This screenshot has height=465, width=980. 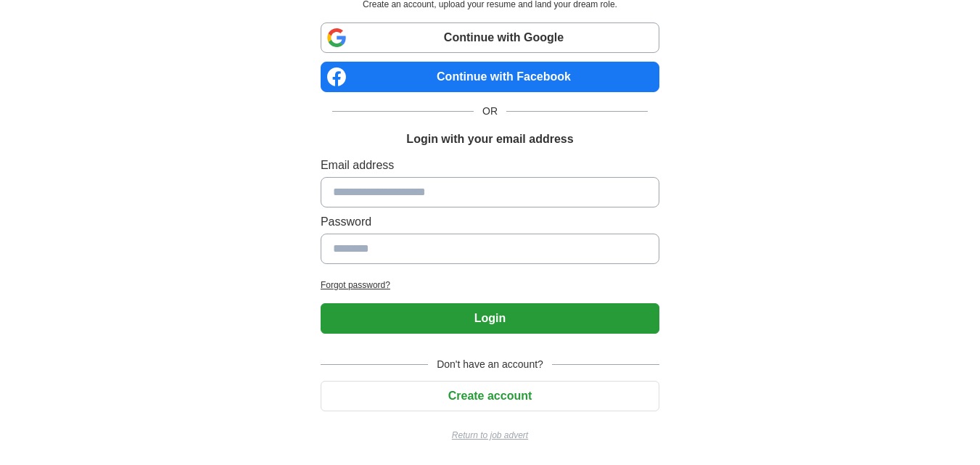 I want to click on h1: Login with your email address, so click(x=489, y=140).